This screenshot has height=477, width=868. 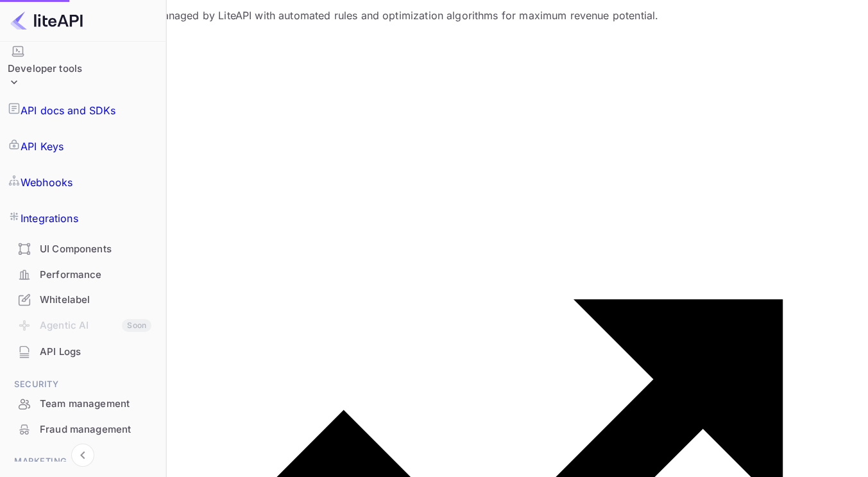 I want to click on a: Integrations, so click(x=83, y=218).